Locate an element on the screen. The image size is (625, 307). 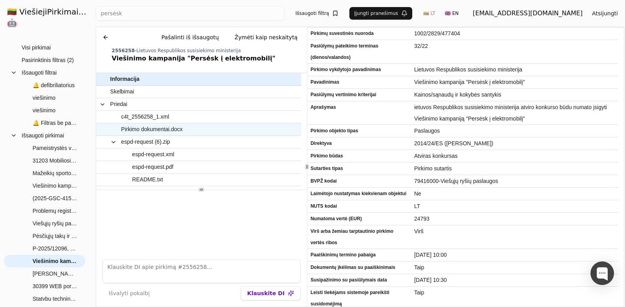
span: Skelbimai is located at coordinates (122, 92).